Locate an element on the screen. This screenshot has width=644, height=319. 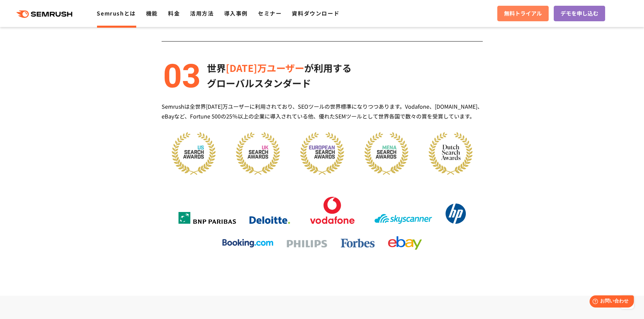
img: booking is located at coordinates (248, 243).